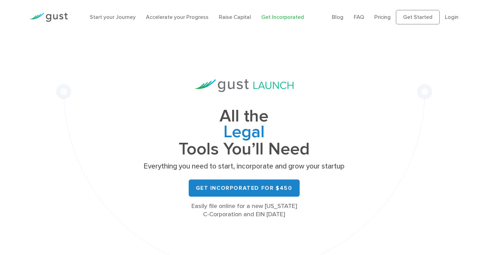  I want to click on img: Gust Logo, so click(49, 17).